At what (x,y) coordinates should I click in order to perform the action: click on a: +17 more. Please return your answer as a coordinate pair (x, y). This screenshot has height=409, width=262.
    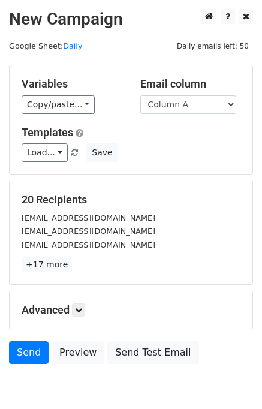
    Looking at the image, I should click on (47, 265).